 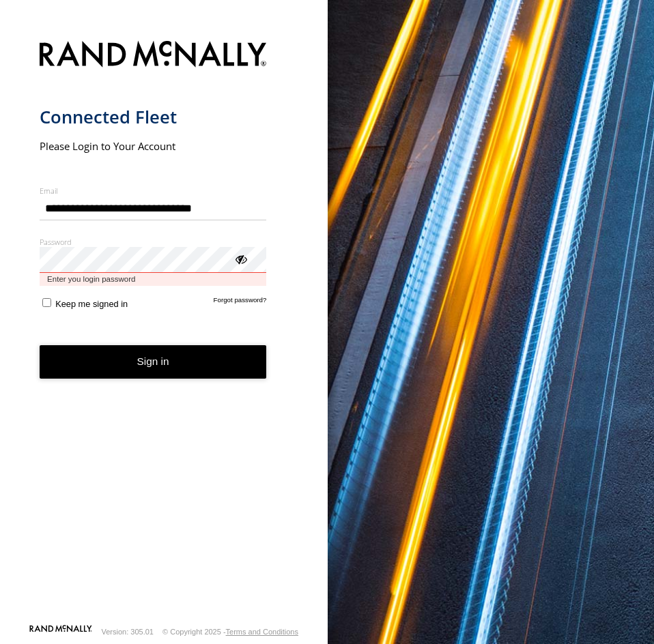 What do you see at coordinates (240, 302) in the screenshot?
I see `a: Forgot password?` at bounding box center [240, 302].